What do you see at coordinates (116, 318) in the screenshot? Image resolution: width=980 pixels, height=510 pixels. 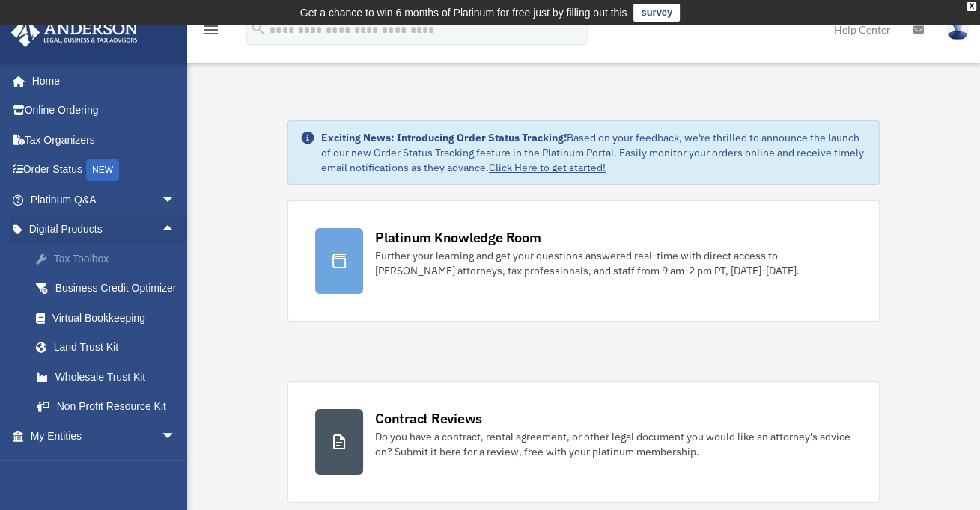 I see `div: Virtual Bookkeeping` at bounding box center [116, 318].